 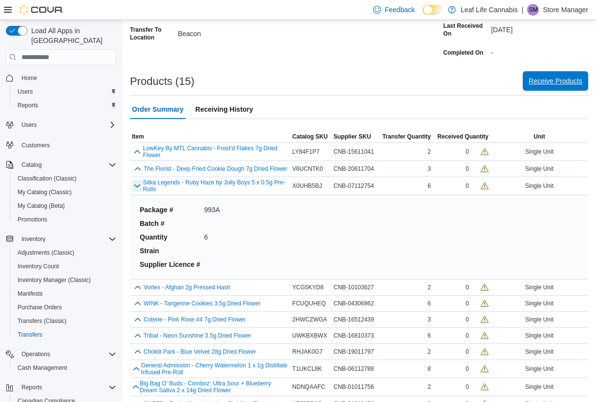 What do you see at coordinates (354, 137) in the screenshot?
I see `button: Supplier SKU` at bounding box center [354, 137].